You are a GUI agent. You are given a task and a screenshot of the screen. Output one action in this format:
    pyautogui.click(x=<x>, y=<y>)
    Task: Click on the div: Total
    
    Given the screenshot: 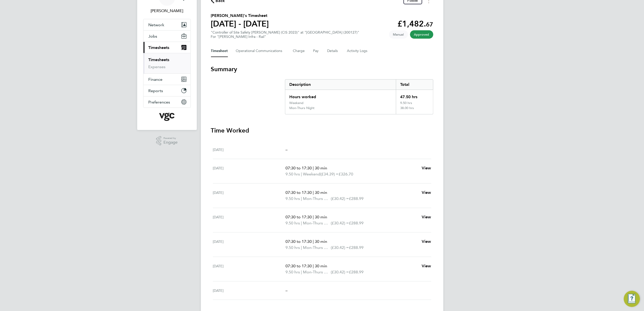 What is the action you would take?
    pyautogui.click(x=415, y=84)
    